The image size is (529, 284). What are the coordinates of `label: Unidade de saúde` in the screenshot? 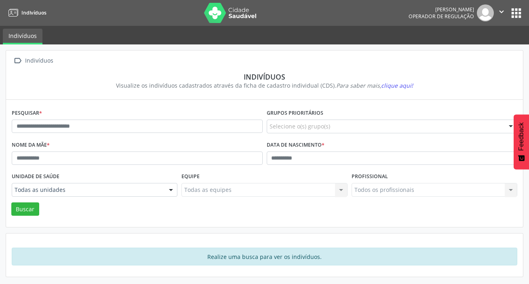 It's located at (36, 177).